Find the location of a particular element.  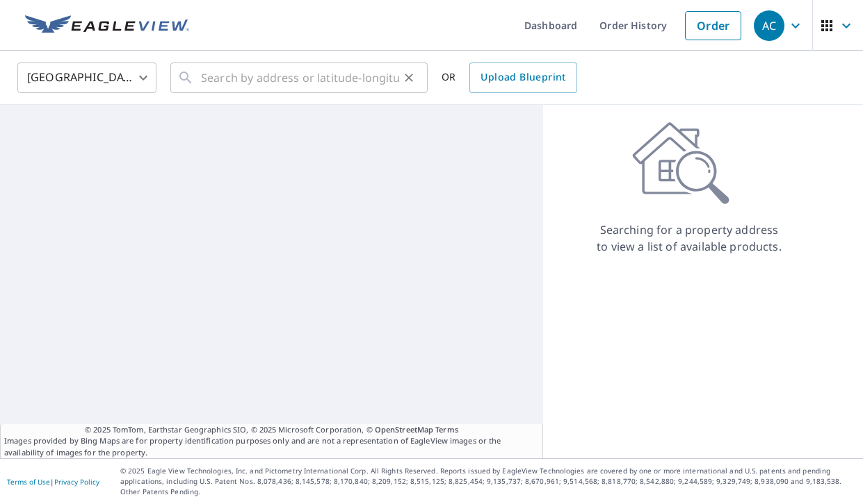

span: © 2025 TomTom, Earthstar Geographics SIO, © 2025 Microsoft Corporation, © is located at coordinates (272, 430).